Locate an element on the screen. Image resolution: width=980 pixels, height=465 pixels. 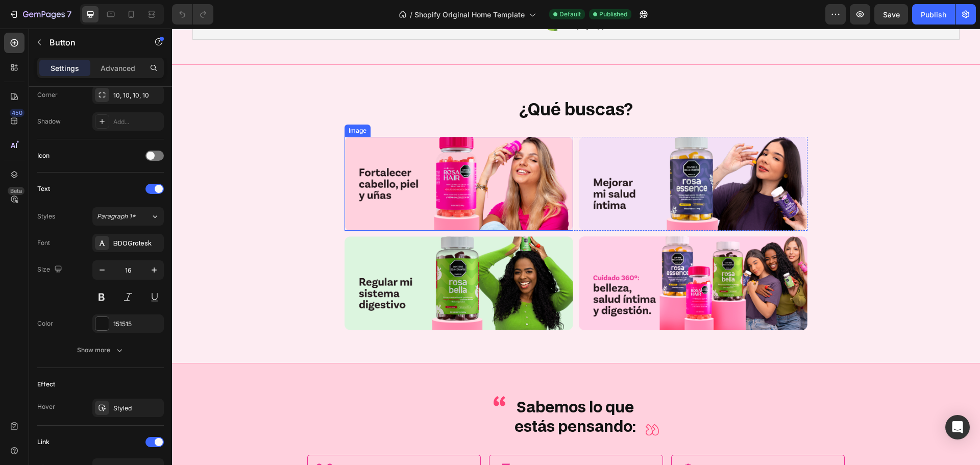
button: Publish is located at coordinates (933, 14).